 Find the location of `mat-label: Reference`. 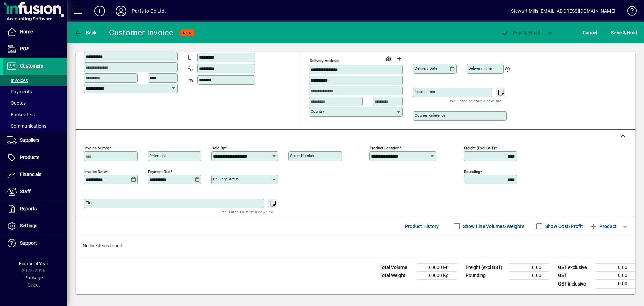

mat-label: Reference is located at coordinates (158, 155).